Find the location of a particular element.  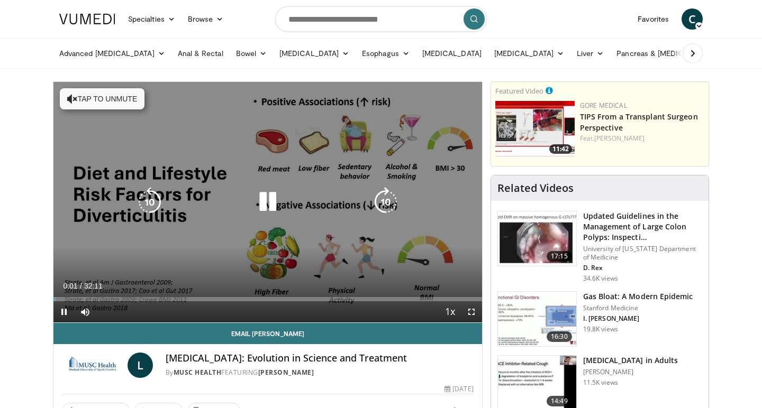

button: Fullscreen is located at coordinates (471, 312).